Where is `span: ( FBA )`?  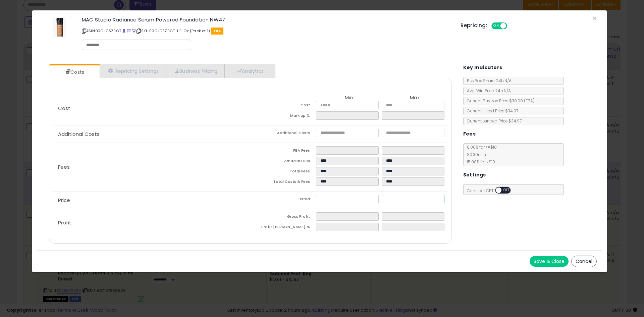
span: ( FBA ) is located at coordinates (529, 101).